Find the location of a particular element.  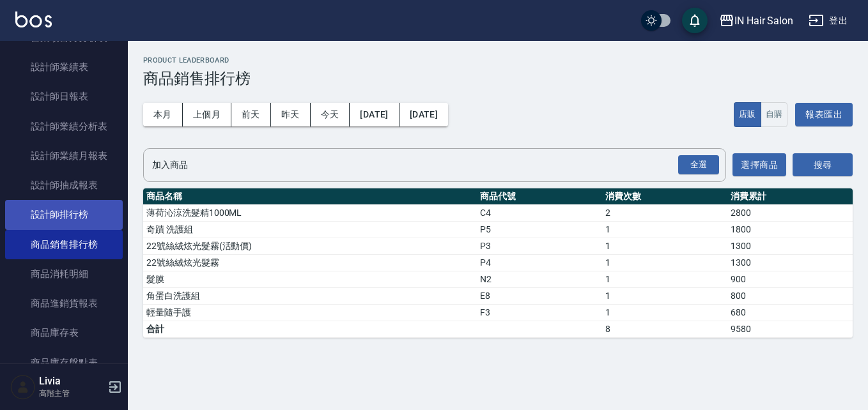

td: C4 is located at coordinates (540, 213).